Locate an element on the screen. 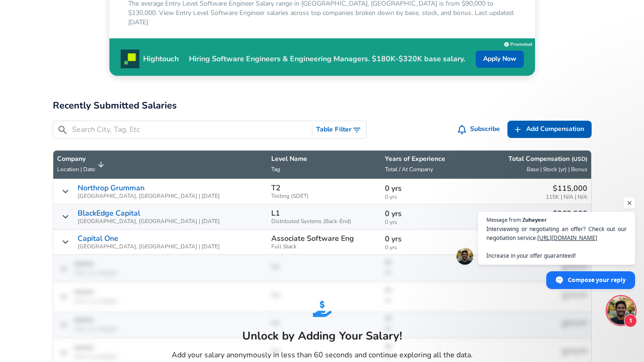 This screenshot has width=644, height=362. span: 115K | N/A | N/A is located at coordinates (567, 197).